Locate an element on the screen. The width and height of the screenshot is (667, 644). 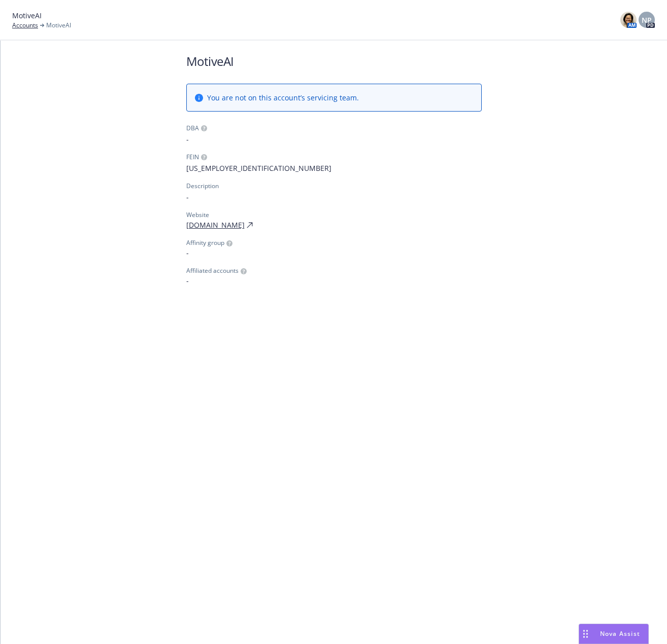
button: Nova Assist is located at coordinates (613, 634).